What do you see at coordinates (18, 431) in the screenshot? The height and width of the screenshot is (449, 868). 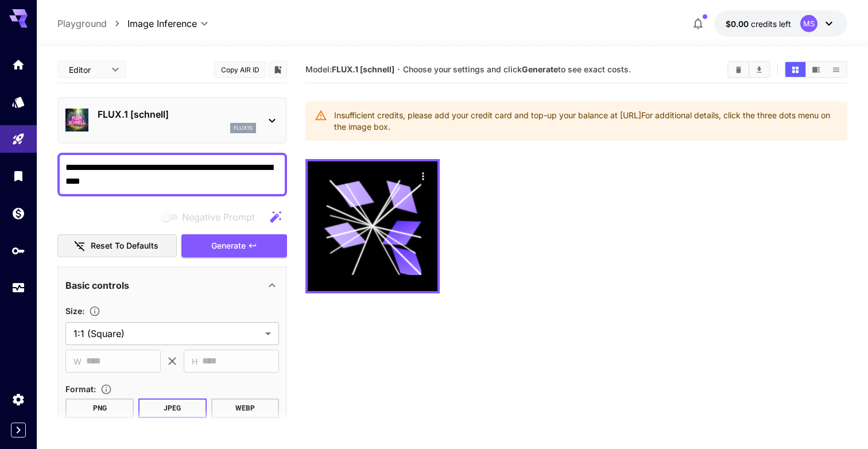 I see `div: Expand sidebar` at bounding box center [18, 431].